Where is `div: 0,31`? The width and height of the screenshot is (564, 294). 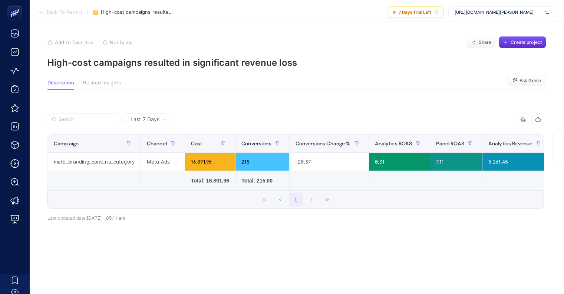 div: 0,31 is located at coordinates (400, 161).